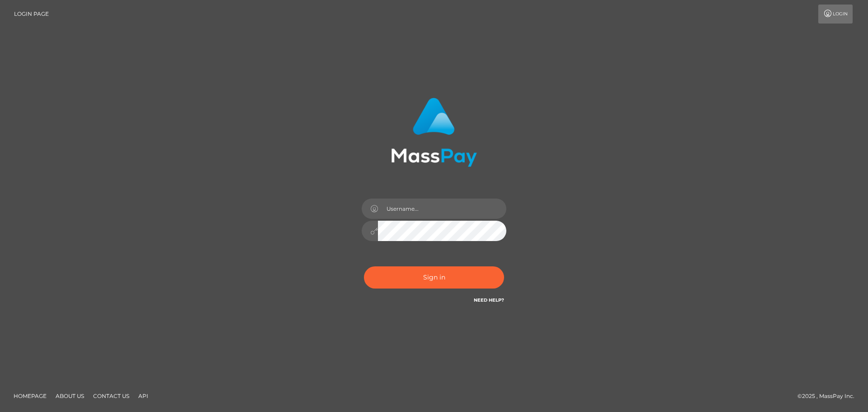  Describe the element at coordinates (829, 396) in the screenshot. I see `div: © 2025 , MassPay Inc.` at that location.